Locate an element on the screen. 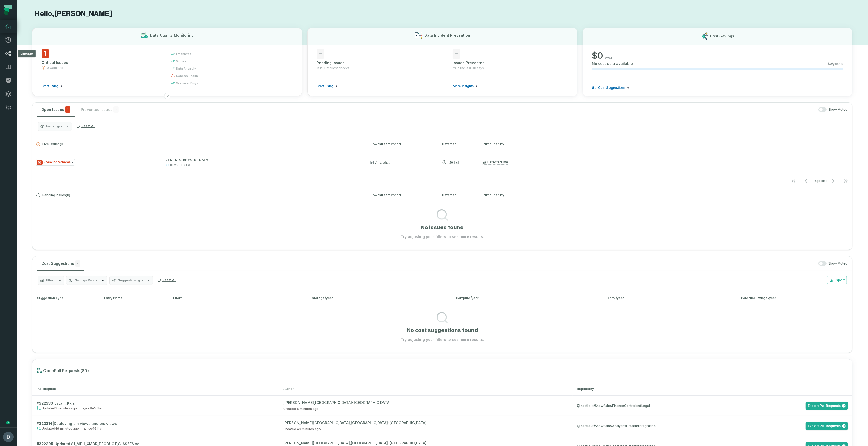 The width and height of the screenshot is (868, 446). div: Issues Prevented is located at coordinates (510, 63).